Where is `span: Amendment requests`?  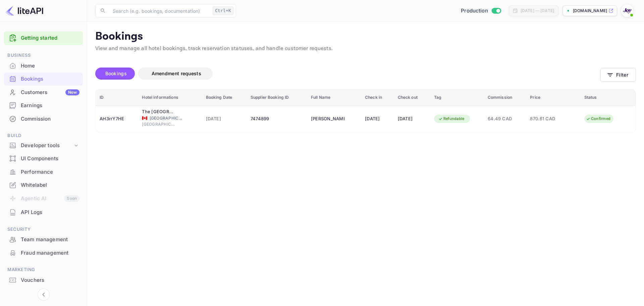
span: Amendment requests is located at coordinates (176, 73).